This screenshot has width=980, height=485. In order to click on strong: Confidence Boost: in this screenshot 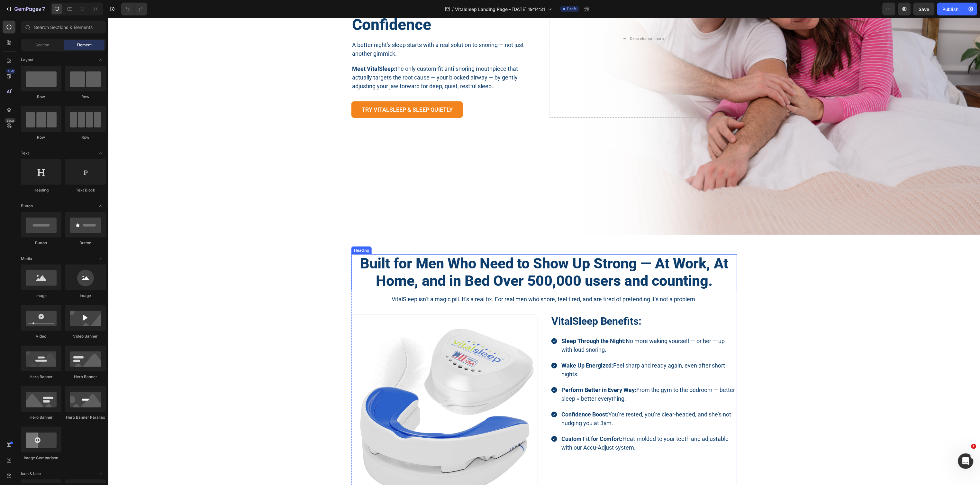, I will do `click(477, 396)`.